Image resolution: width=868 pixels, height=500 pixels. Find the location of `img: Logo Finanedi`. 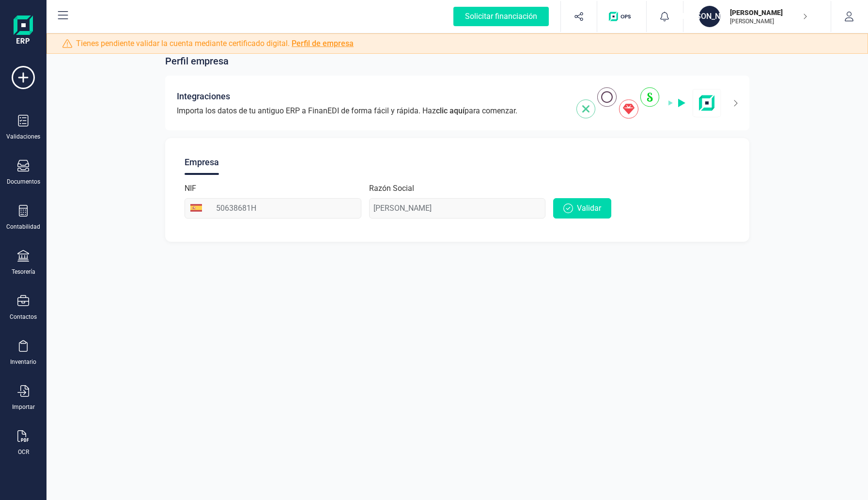

img: Logo Finanedi is located at coordinates (23, 31).